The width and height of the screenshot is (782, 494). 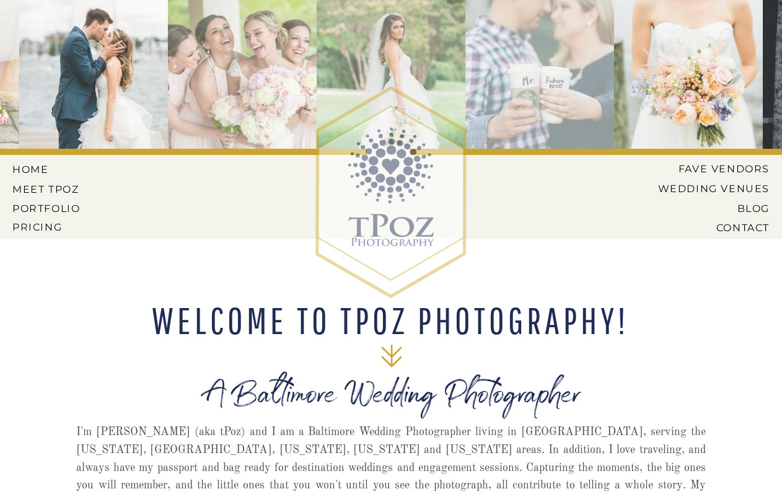 I want to click on h1: A Baltimore Wedding Photographer, so click(x=391, y=406).